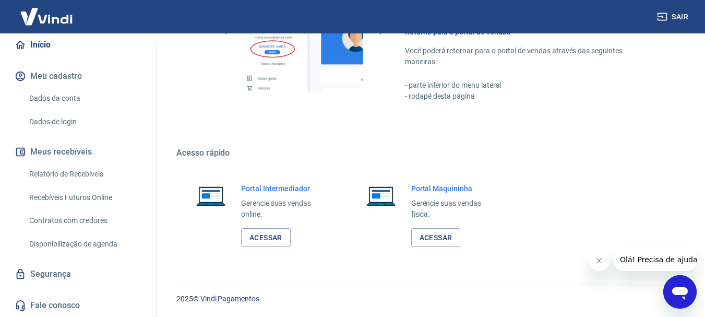  Describe the element at coordinates (530, 85) in the screenshot. I see `p: - parte inferior do menu lateral` at that location.